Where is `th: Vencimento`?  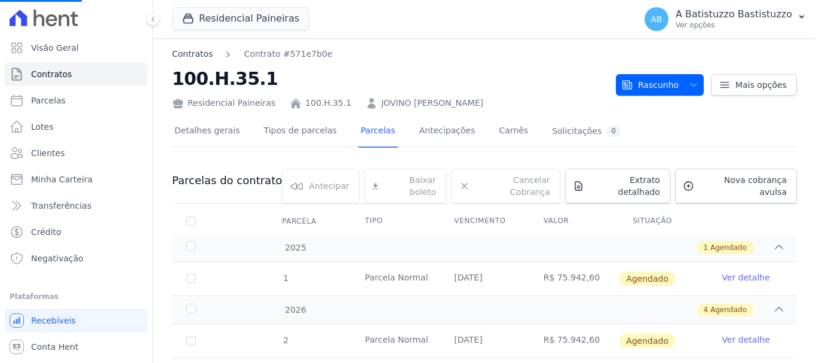
th: Vencimento is located at coordinates (484, 221).